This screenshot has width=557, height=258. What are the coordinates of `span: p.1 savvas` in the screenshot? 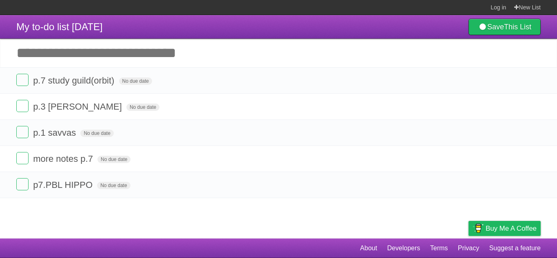 It's located at (55, 133).